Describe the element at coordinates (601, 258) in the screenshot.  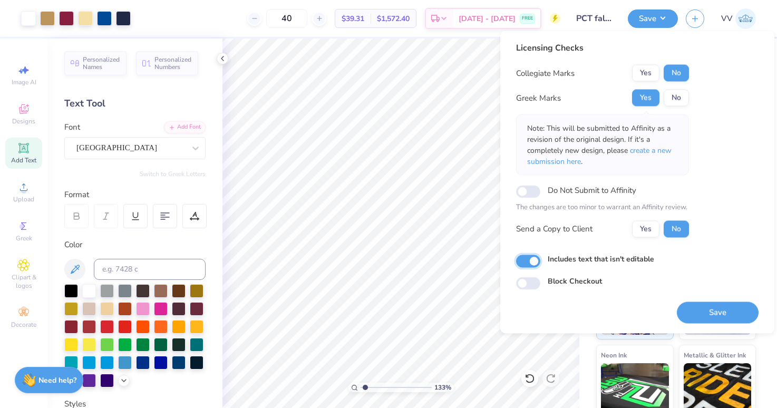
I see `label: Includes text that isn't editable` at that location.